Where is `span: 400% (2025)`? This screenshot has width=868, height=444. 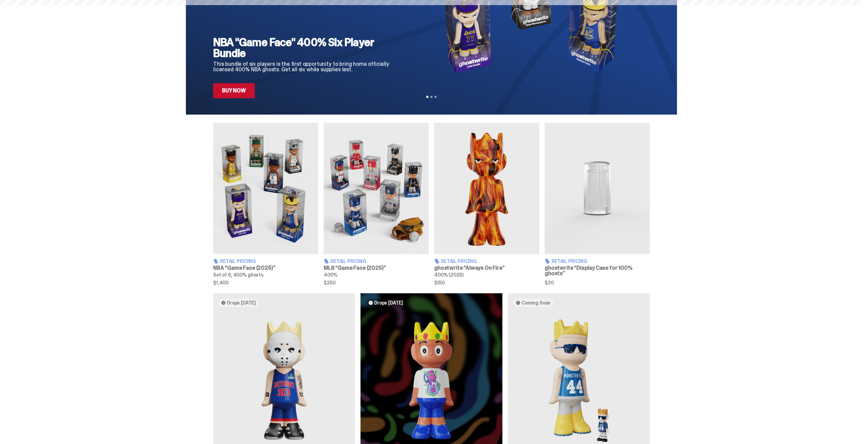
span: 400% (2025) is located at coordinates (449, 274).